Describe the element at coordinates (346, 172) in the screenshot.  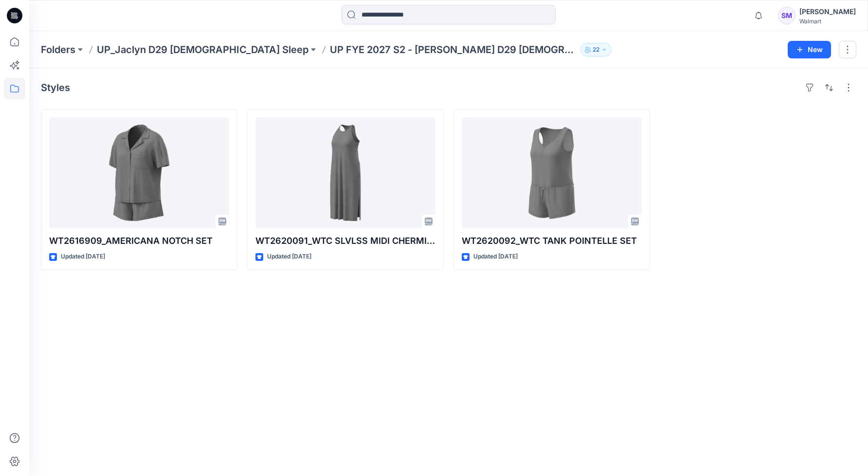
I see `a: WT2620091_WTC SLVLSS MIDI CHERMISE` at that location.